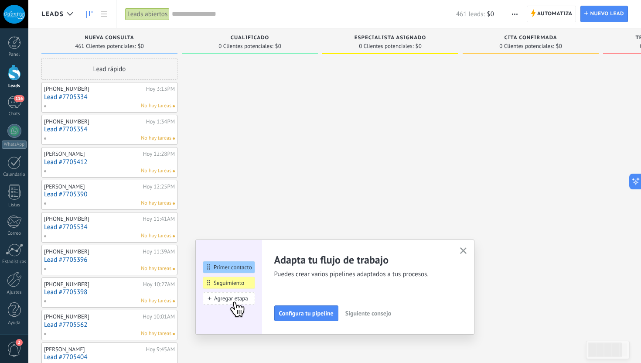  Describe the element at coordinates (14, 323) in the screenshot. I see `div: Ayuda` at that location.